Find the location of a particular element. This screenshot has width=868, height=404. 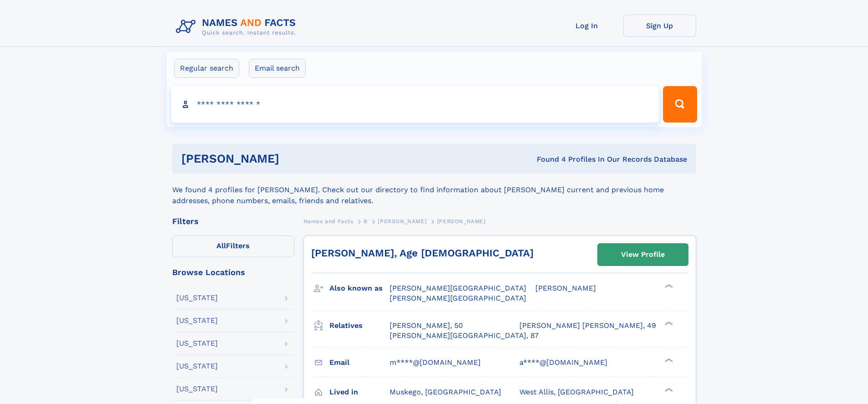

a: B is located at coordinates (365, 221).